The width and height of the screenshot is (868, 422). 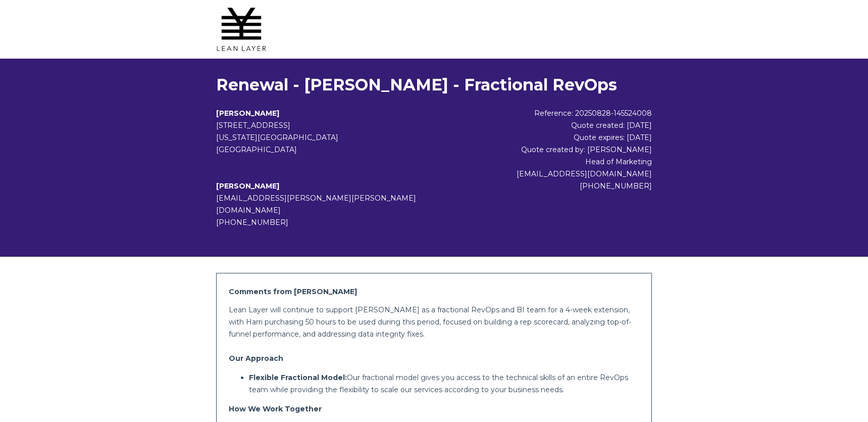 I want to click on strong: Flexible Fractional Model:, so click(x=298, y=377).